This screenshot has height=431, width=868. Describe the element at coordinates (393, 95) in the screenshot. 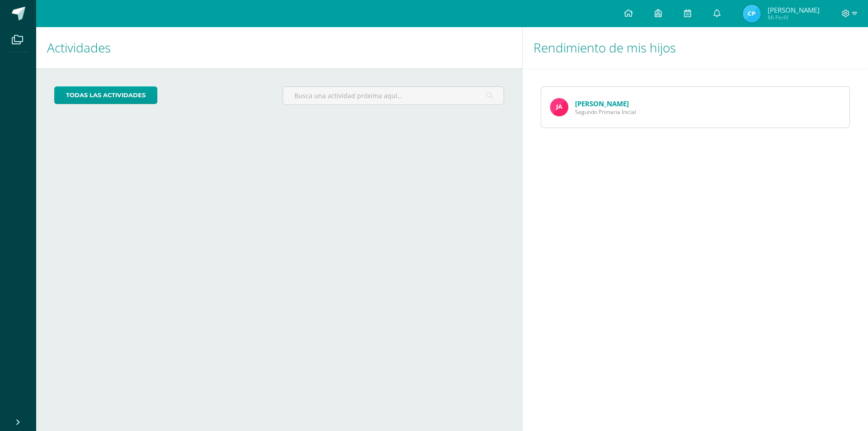

I see `input: Busca una actividad próxima aquí...` at that location.